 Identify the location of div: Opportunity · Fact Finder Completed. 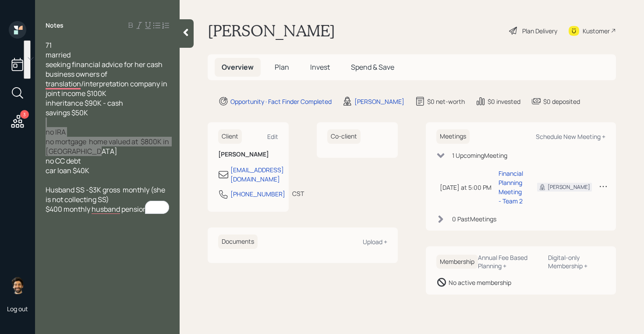
(281, 101).